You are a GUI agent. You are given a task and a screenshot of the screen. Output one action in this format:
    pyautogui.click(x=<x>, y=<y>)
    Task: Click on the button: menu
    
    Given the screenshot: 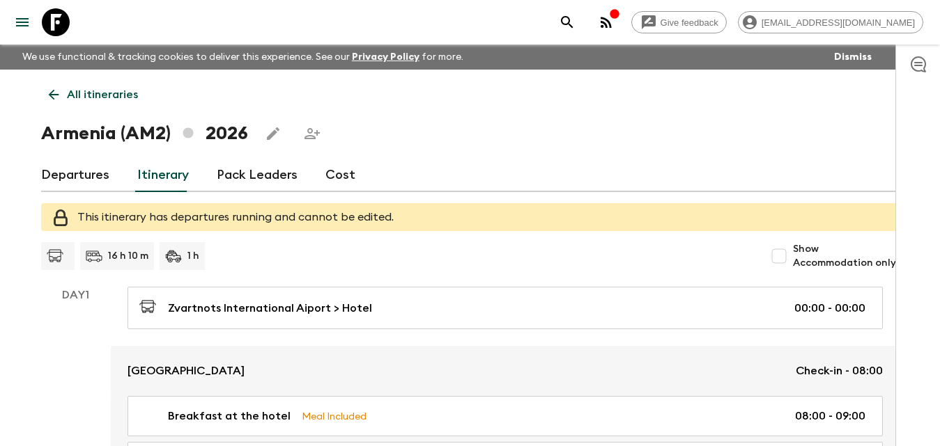 What is the action you would take?
    pyautogui.click(x=22, y=22)
    